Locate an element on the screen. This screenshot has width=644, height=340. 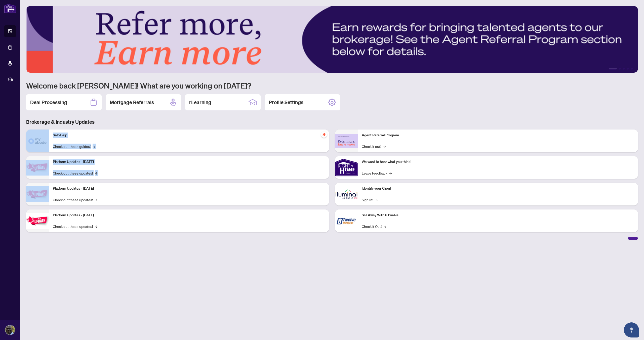
span: pushpin is located at coordinates (324, 134).